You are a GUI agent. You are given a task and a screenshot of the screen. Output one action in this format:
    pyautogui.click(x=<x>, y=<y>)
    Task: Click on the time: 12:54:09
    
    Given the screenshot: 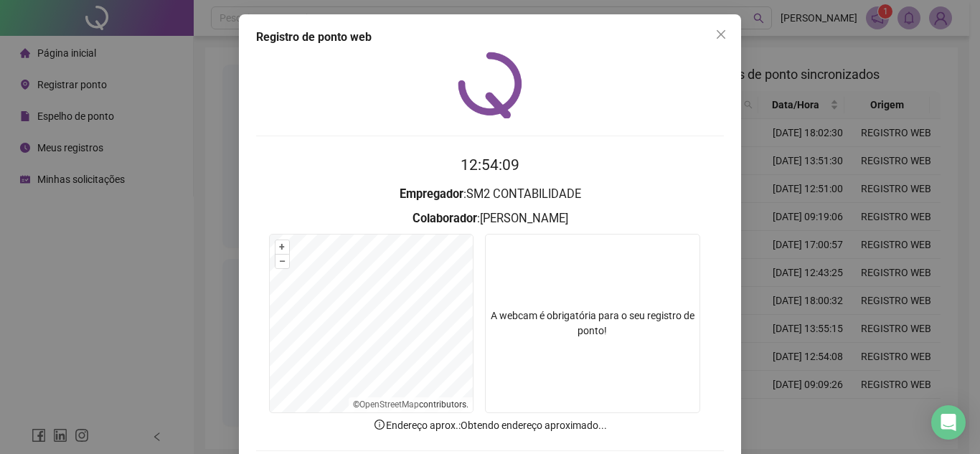 What is the action you would take?
    pyautogui.click(x=490, y=165)
    